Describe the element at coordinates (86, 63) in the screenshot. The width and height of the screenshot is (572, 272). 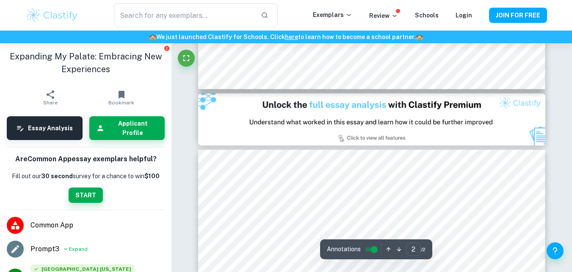
I see `h1: Expanding My Palate: Embracing New Experiences` at that location.